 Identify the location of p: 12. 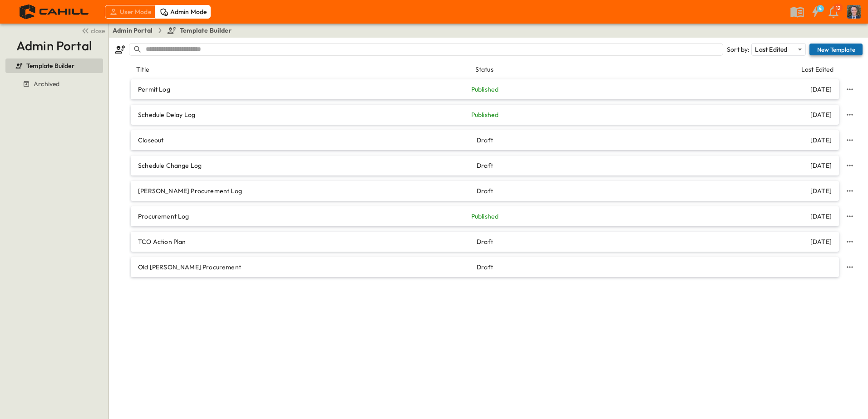
(838, 8).